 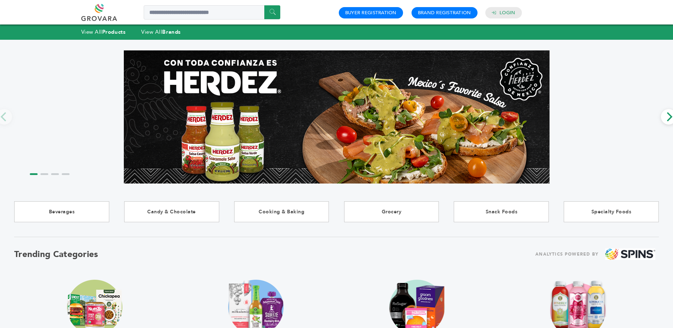 I want to click on strong: Products, so click(x=114, y=32).